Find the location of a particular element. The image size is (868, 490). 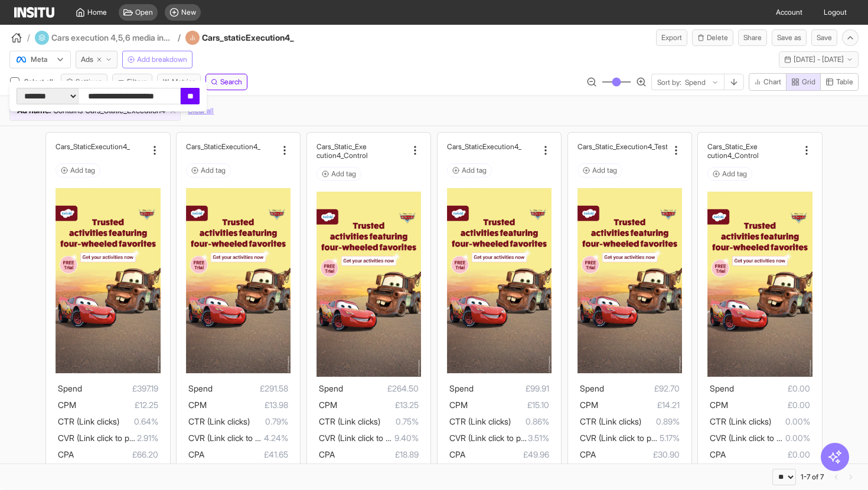

span: 0.00% is located at coordinates (790, 422).